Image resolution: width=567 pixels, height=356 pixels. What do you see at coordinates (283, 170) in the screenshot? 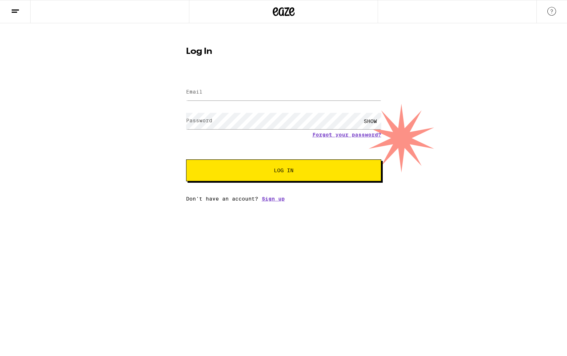
I see `span: Log In` at bounding box center [283, 170].